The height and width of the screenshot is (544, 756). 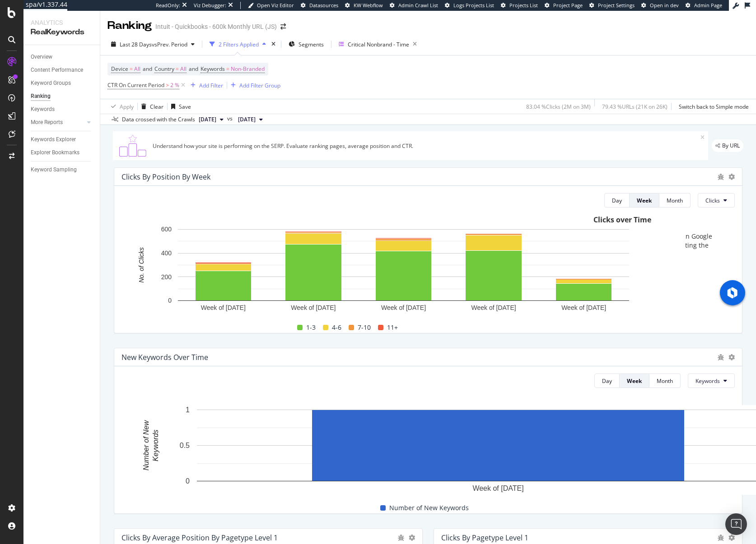 I want to click on span: 4-6, so click(x=336, y=328).